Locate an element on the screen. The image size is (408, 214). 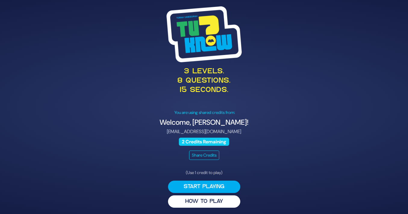
p: (Use 1 credit to play) is located at coordinates (204, 173).